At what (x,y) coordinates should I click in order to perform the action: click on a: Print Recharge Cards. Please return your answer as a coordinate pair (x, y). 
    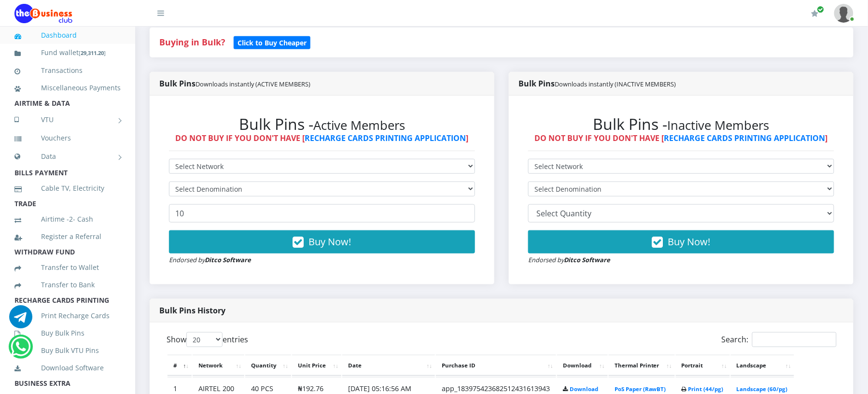
    Looking at the image, I should click on (67, 316).